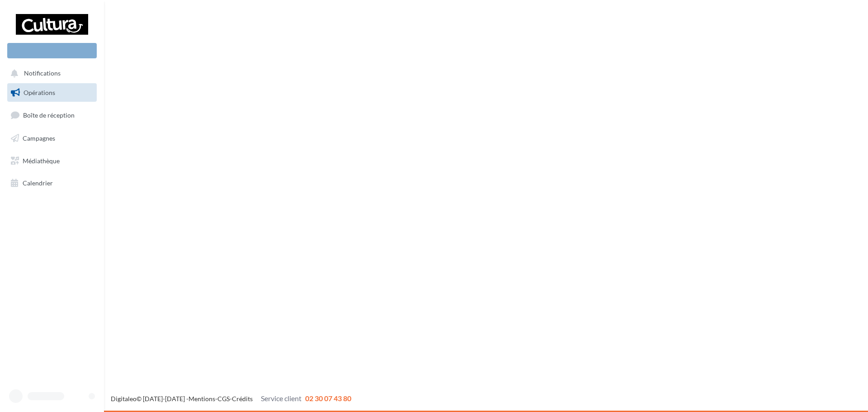  What do you see at coordinates (52, 183) in the screenshot?
I see `a: Calendrier` at bounding box center [52, 183].